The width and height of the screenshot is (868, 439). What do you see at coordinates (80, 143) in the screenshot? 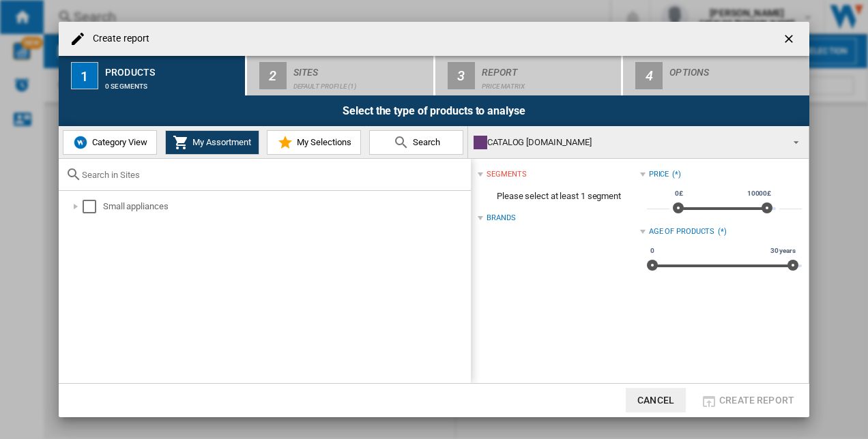
I see `img: wiser-icon-blue.png` at bounding box center [80, 143].